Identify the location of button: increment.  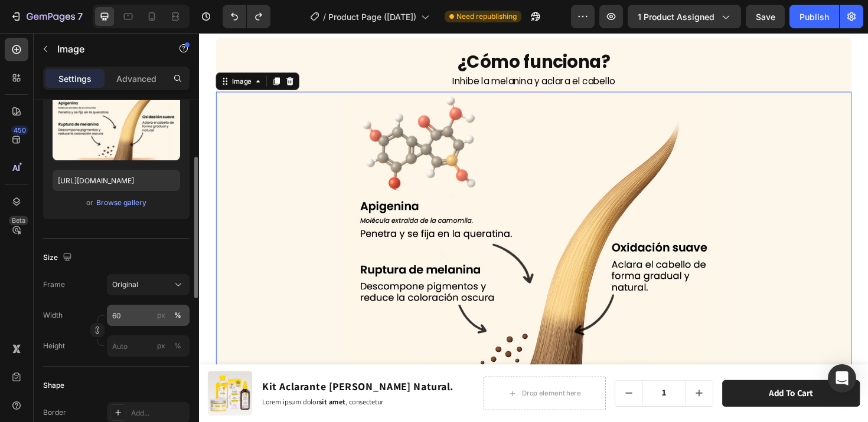
(530, 382).